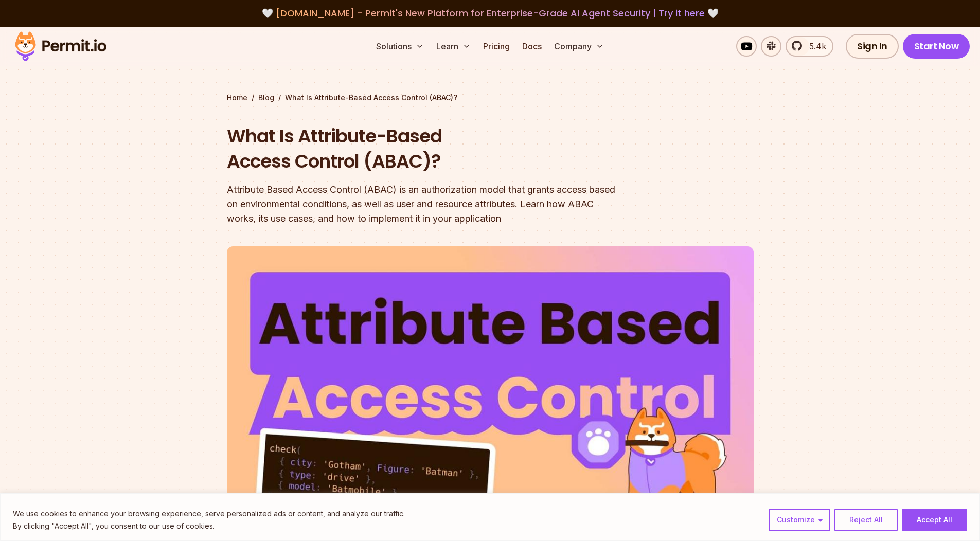 Image resolution: width=980 pixels, height=541 pixels. Describe the element at coordinates (866, 520) in the screenshot. I see `button: Reject All` at that location.